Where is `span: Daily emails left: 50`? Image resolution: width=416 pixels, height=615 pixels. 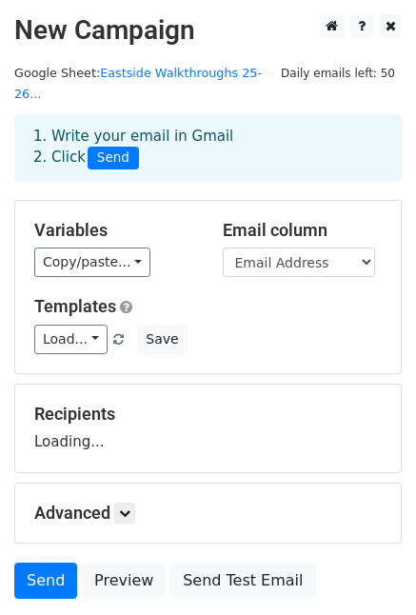
span: Daily emails left: 50 is located at coordinates (338, 73).